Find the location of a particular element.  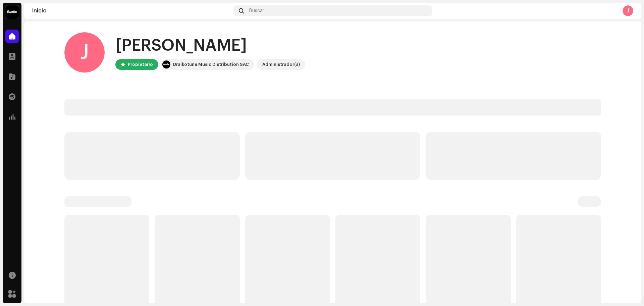

span: Buscar is located at coordinates (257, 10).